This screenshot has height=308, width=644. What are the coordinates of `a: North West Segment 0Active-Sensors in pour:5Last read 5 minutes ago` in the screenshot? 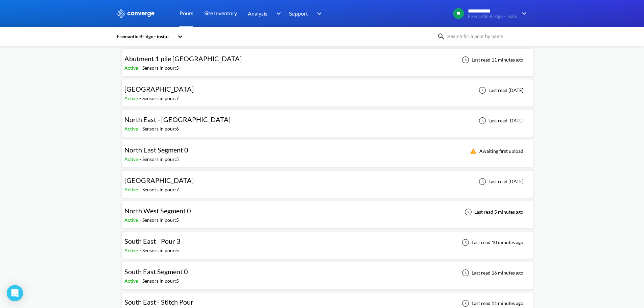 It's located at (328, 211).